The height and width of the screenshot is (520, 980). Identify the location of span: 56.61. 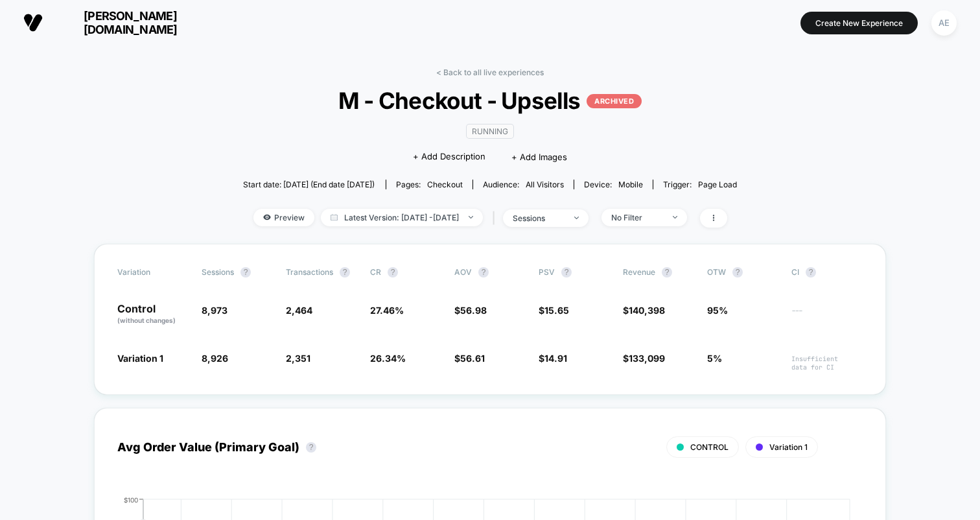
(473, 358).